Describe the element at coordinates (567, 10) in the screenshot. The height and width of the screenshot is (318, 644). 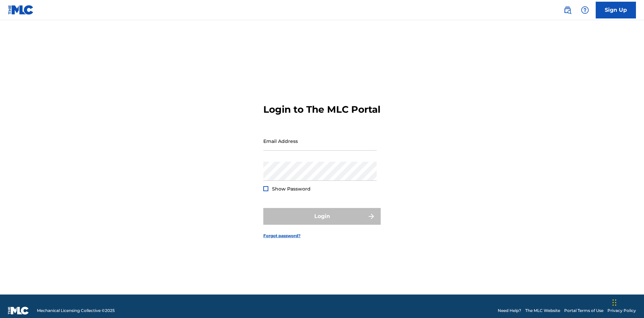
I see `img: search` at that location.